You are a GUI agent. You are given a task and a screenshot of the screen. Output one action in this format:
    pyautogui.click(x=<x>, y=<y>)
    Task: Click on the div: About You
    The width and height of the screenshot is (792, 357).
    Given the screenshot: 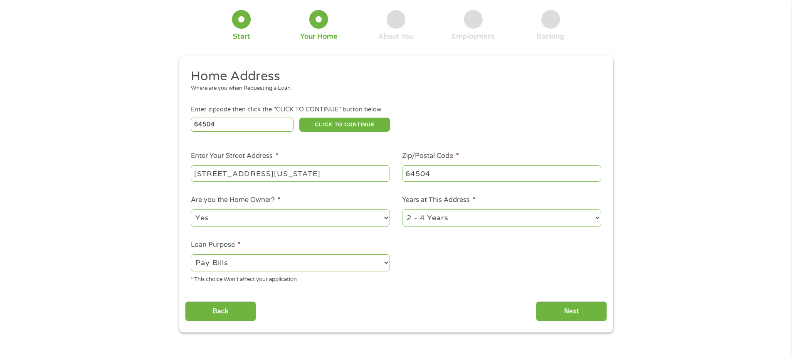 What is the action you would take?
    pyautogui.click(x=396, y=37)
    